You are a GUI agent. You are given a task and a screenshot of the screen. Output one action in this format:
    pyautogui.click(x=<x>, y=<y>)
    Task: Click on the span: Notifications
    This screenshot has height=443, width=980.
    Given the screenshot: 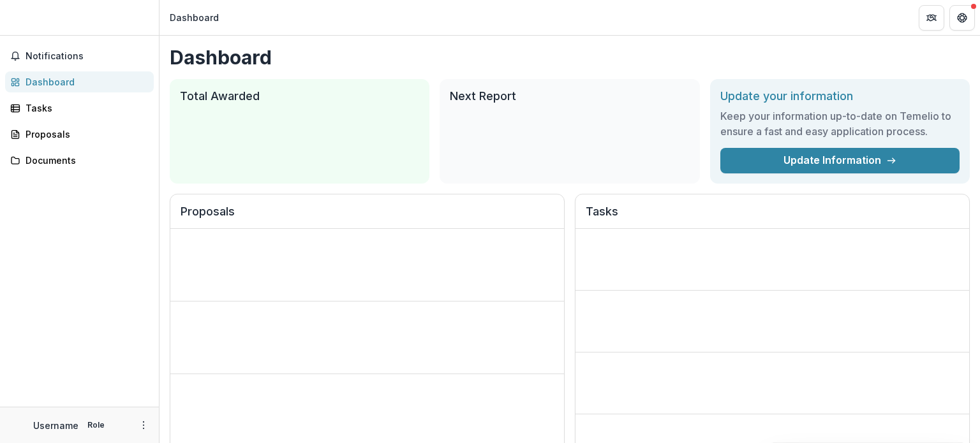 What is the action you would take?
    pyautogui.click(x=87, y=56)
    